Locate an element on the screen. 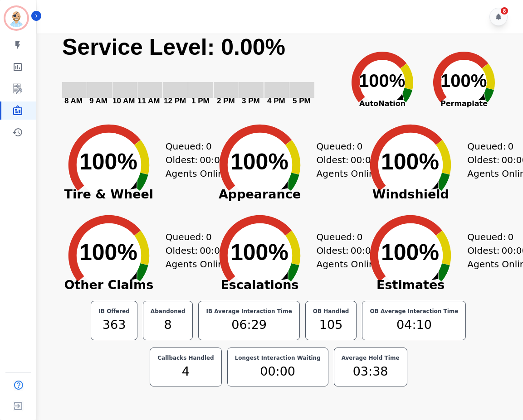 This screenshot has width=523, height=420. div: 105 is located at coordinates (331, 325).